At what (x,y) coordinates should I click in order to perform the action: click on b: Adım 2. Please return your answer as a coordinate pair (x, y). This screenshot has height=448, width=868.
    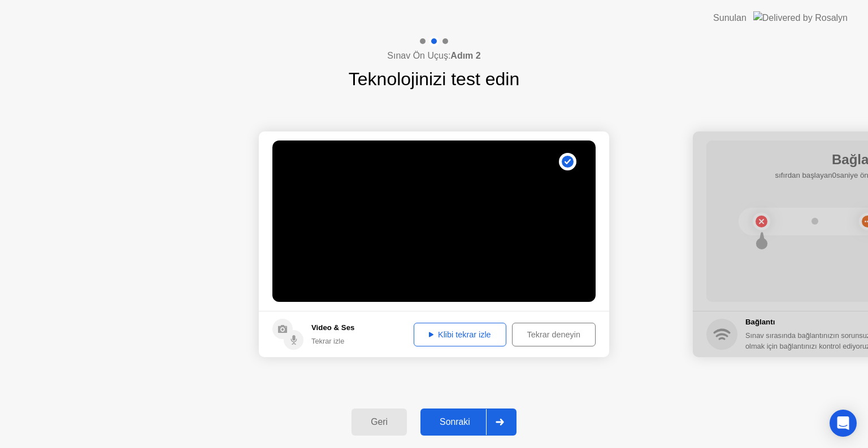
    Looking at the image, I should click on (465, 56).